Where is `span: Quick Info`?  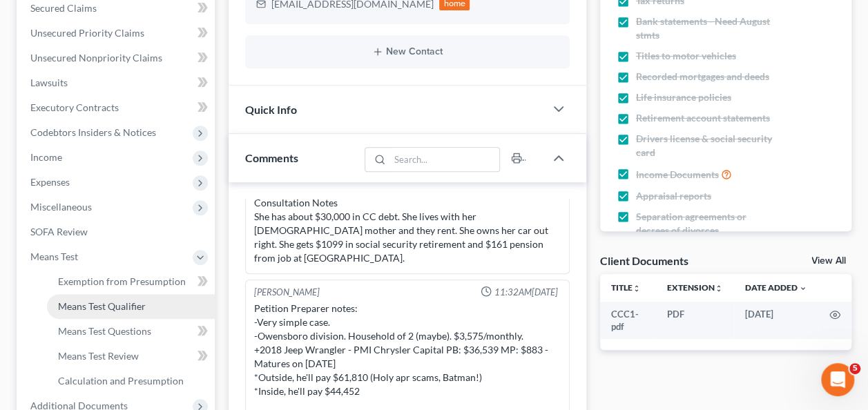 span: Quick Info is located at coordinates (271, 109).